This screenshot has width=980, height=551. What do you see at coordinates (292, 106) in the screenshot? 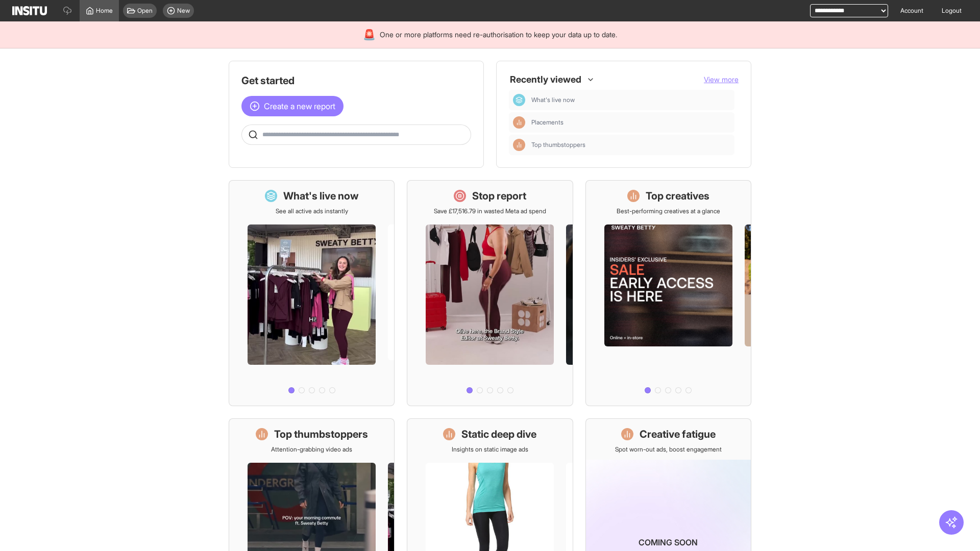
I see `button: Create a new report` at bounding box center [292, 106].